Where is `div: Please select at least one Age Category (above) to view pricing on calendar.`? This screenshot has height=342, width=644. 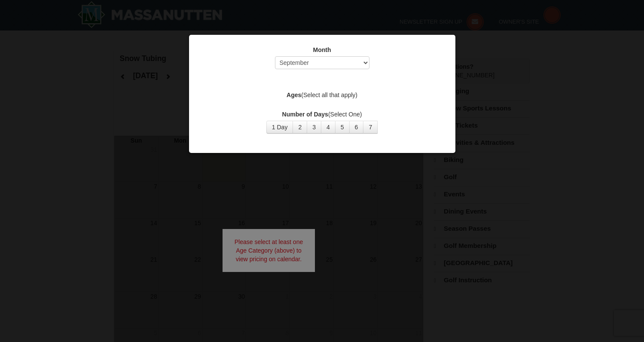 div: Please select at least one Age Category (above) to view pricing on calendar. is located at coordinates (269, 251).